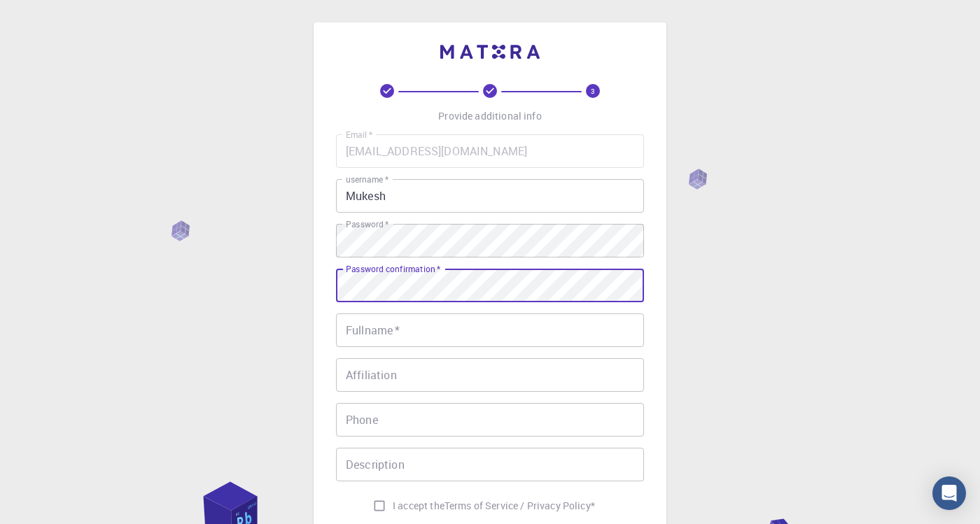 The width and height of the screenshot is (980, 524). Describe the element at coordinates (418, 506) in the screenshot. I see `span: I accept the` at that location.